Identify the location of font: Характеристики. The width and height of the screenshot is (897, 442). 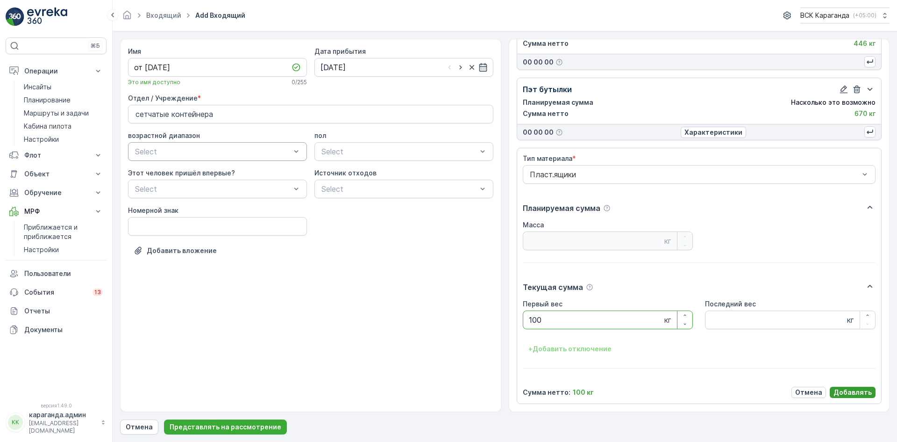
(714, 132).